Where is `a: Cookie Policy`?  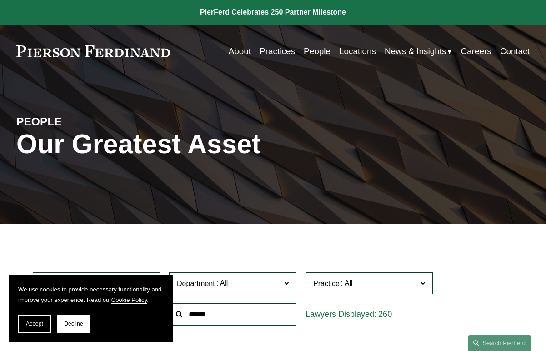
a: Cookie Policy is located at coordinates (129, 300).